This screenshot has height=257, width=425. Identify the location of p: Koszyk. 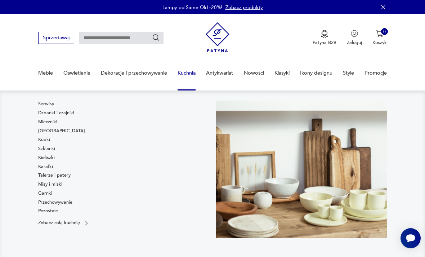
(379, 42).